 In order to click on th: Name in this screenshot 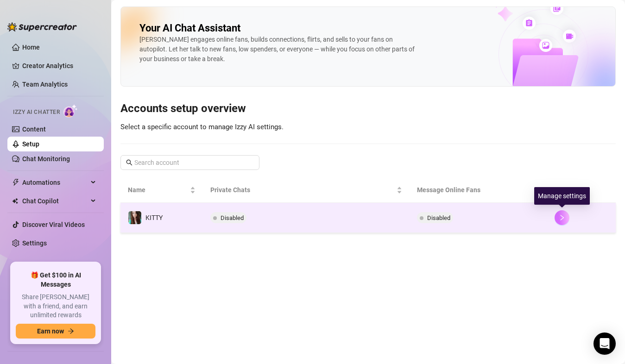, I will do `click(162, 190)`.